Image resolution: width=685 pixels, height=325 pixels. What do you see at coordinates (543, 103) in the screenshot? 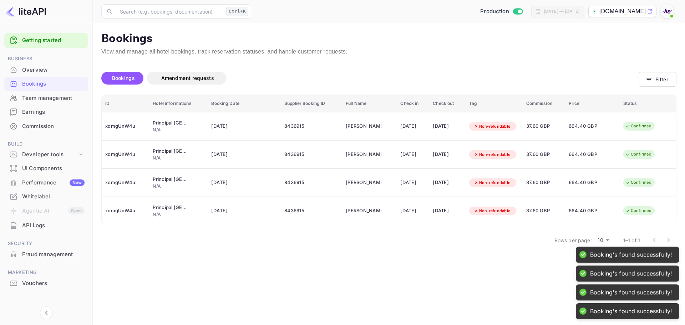
I see `th: Commission` at bounding box center [543, 103].